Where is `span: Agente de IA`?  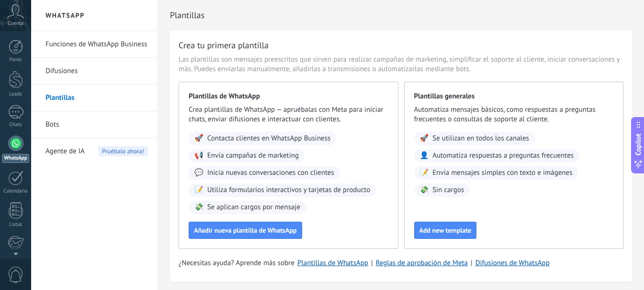
span: Agente de IA is located at coordinates (65, 151).